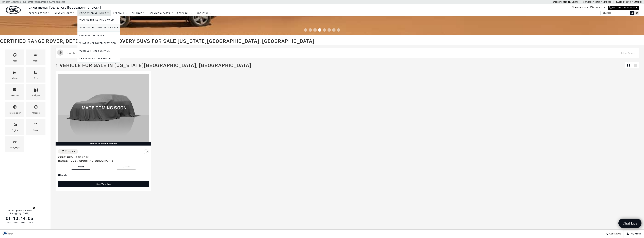 The height and width of the screenshot is (238, 644). Describe the element at coordinates (619, 2) in the screenshot. I see `span: Parts` at that location.